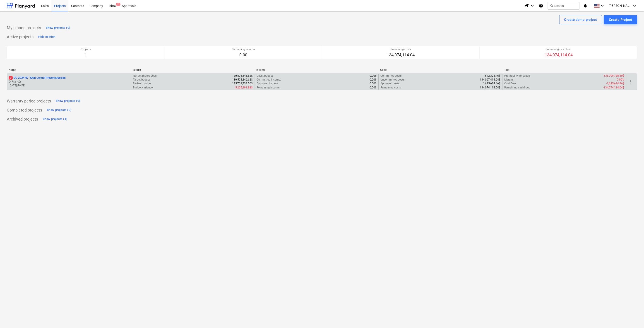 The width and height of the screenshot is (644, 328). Describe the element at coordinates (243, 55) in the screenshot. I see `p: 0.00` at that location.